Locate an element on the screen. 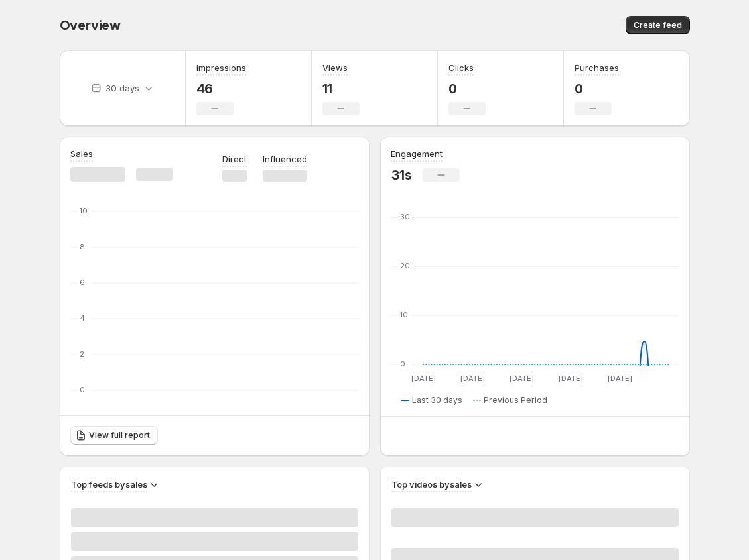 The image size is (749, 560). h3: Clicks is located at coordinates (461, 68).